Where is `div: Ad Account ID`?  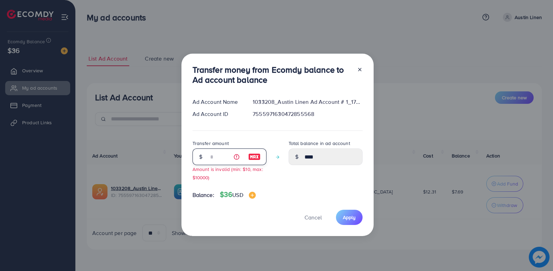
div: Ad Account ID is located at coordinates (217, 114).